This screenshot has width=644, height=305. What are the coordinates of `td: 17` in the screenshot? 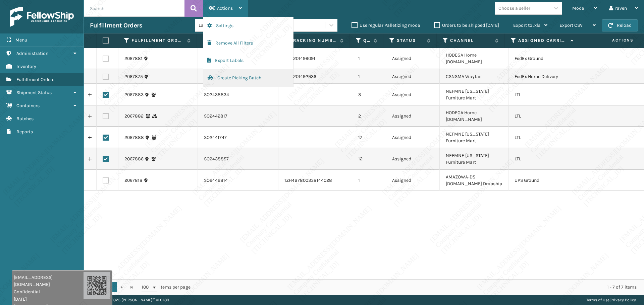 It's located at (369, 138).